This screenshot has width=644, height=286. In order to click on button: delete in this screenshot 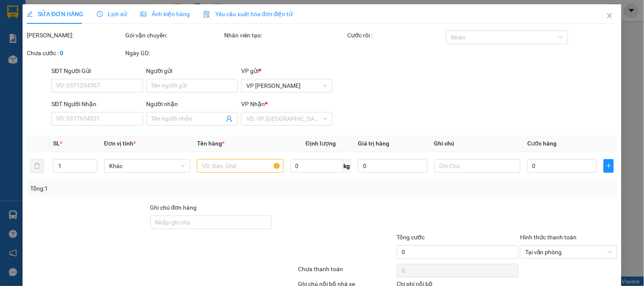, I will do `click(37, 166)`.